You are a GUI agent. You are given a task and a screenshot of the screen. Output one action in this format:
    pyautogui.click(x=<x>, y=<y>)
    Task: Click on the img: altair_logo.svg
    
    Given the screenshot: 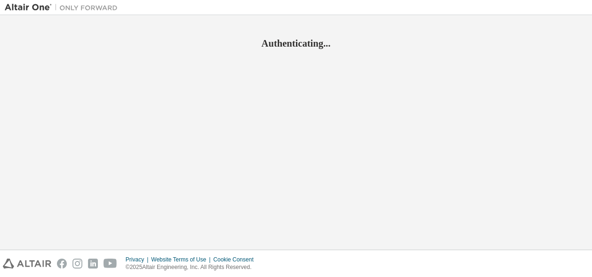 What is the action you would take?
    pyautogui.click(x=27, y=263)
    